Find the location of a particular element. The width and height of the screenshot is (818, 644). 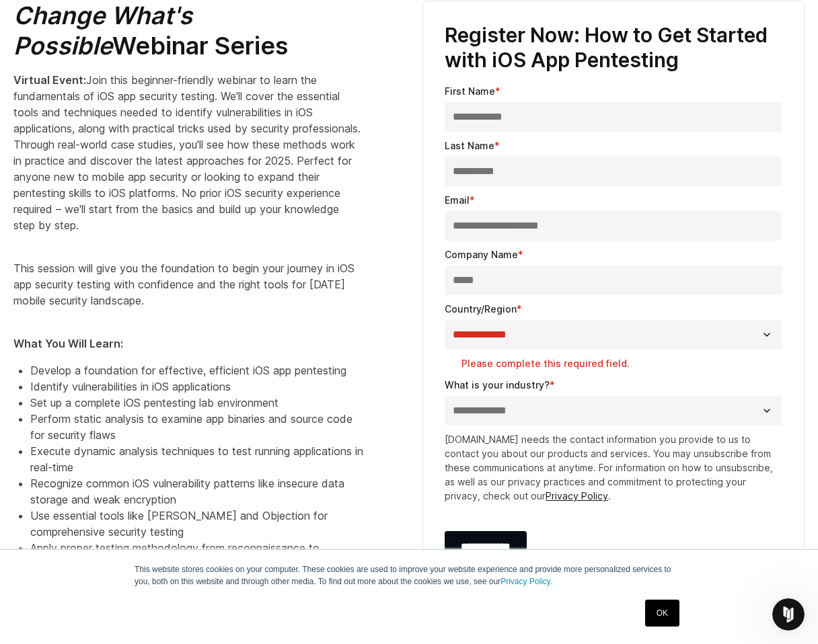

li: Set up a complete iOS pentesting lab environment is located at coordinates (197, 403).